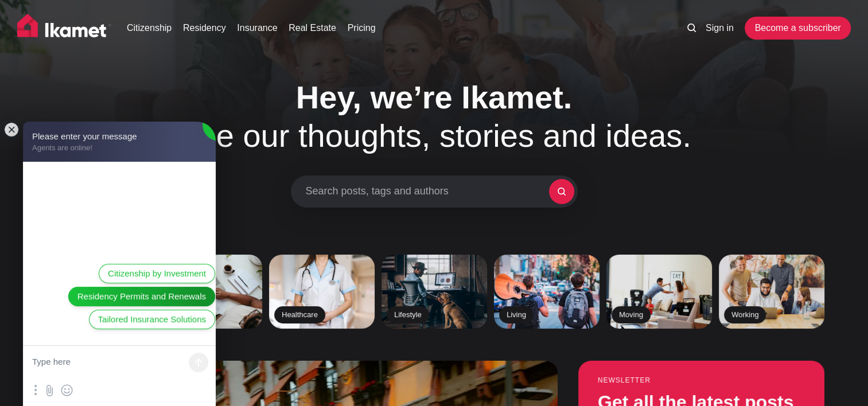 The image size is (868, 406). What do you see at coordinates (434, 97) in the screenshot?
I see `span: Hey, we’re Ikamet.` at bounding box center [434, 97].